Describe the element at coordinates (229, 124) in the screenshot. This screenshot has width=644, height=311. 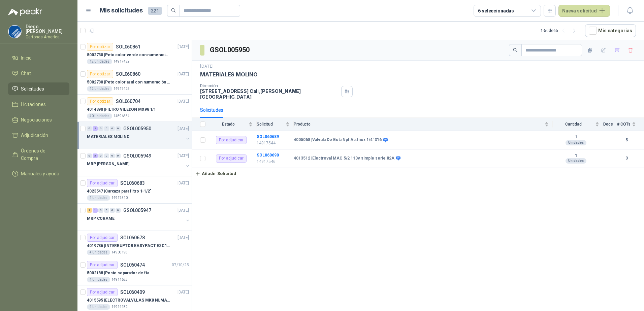
I see `span: Estado` at that location.